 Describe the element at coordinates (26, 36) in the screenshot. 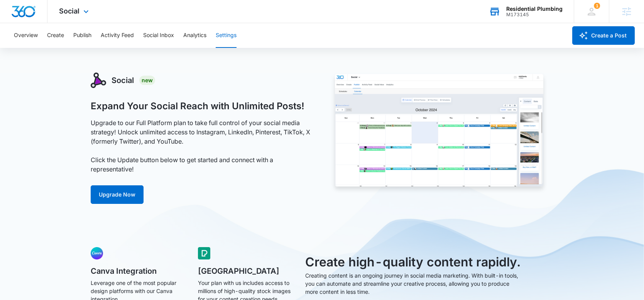

I see `button: Overview` at that location.